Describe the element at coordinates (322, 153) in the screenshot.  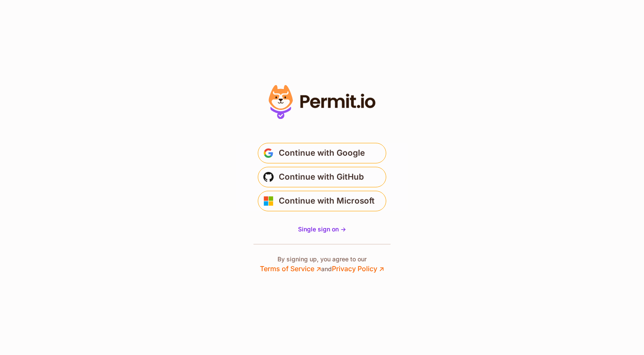
I see `span: Continue with Google` at that location.